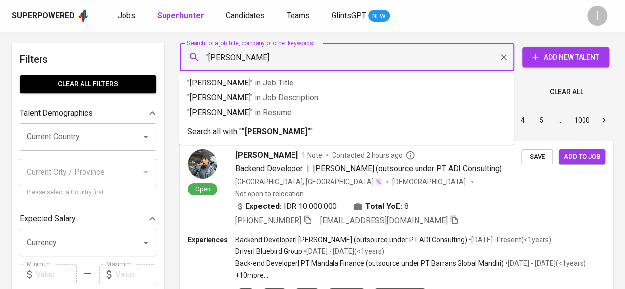 This screenshot has height=289, width=625. Describe the element at coordinates (565, 57) in the screenshot. I see `span: Add New Talent` at that location.